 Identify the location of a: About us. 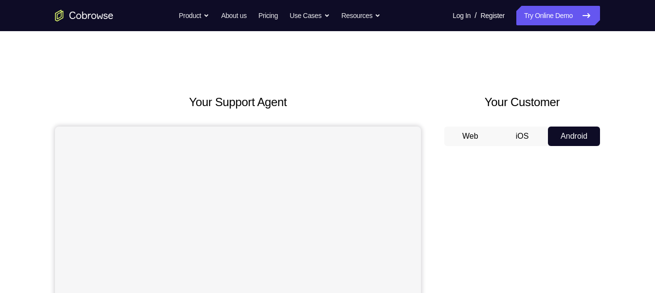
(234, 16).